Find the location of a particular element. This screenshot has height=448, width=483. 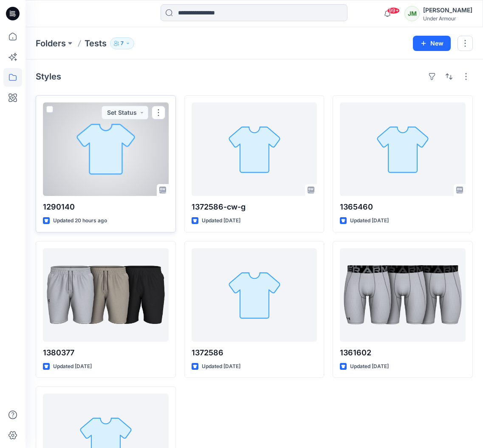

p: Folders is located at coordinates (50, 43).